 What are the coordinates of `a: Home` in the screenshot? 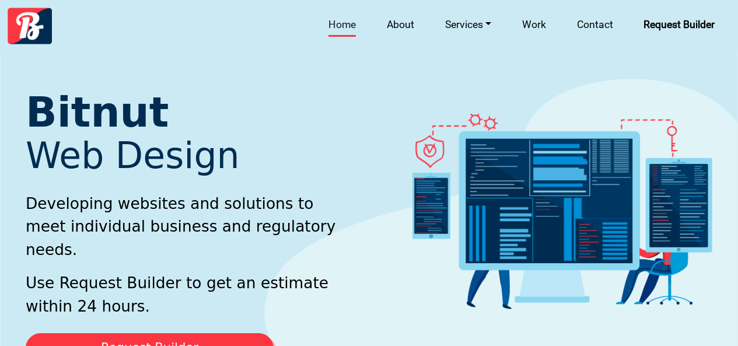 It's located at (342, 25).